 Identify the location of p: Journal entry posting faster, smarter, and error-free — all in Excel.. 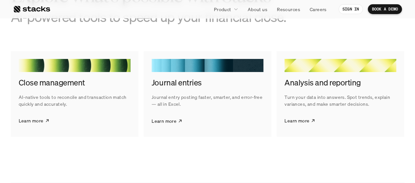
(207, 101).